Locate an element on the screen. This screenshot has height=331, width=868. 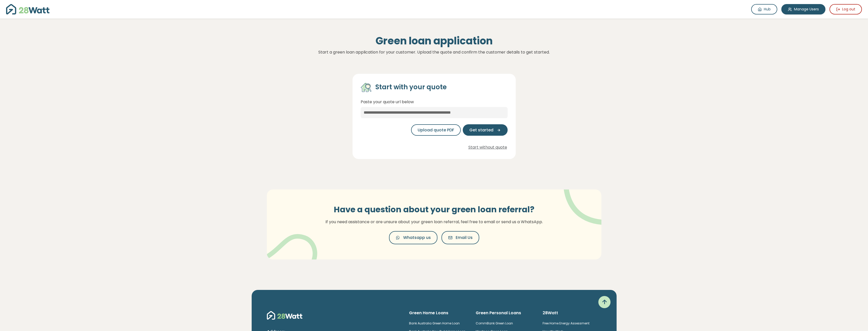
h3: Have a question about your green loan referral? is located at coordinates (434, 209).